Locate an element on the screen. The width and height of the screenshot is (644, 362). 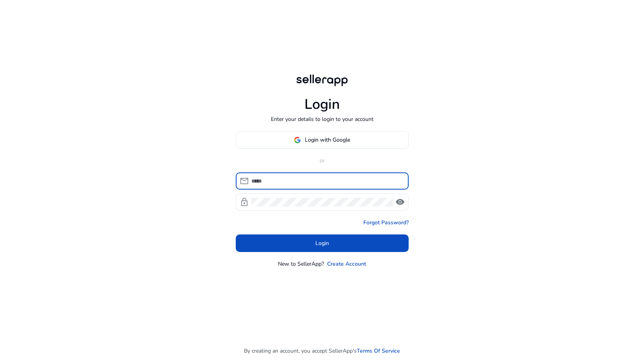
button: Login with Google is located at coordinates (322, 140).